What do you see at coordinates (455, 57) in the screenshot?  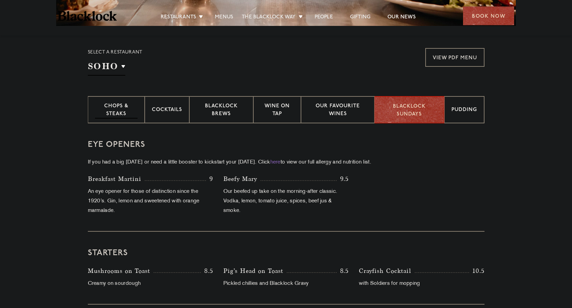 I see `a: View PDF Menu` at bounding box center [455, 57].